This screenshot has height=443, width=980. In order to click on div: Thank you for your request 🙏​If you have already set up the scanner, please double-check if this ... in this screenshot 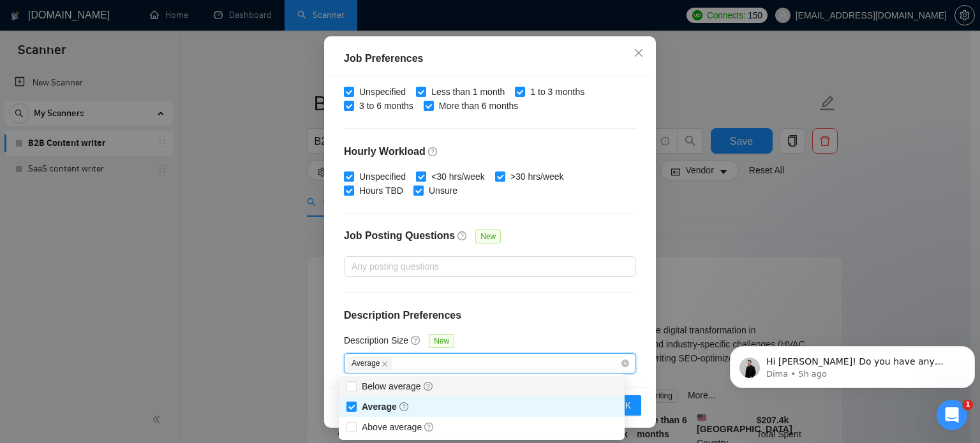, I will do `click(109, 200)`.